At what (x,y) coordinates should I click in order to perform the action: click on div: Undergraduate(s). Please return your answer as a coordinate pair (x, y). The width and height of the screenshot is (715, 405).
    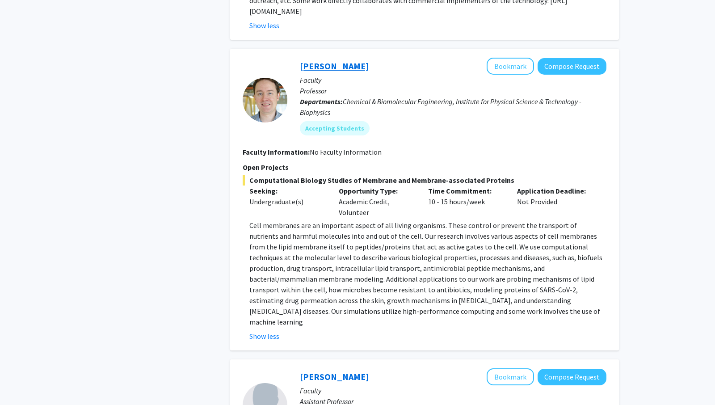
    Looking at the image, I should click on (287, 202).